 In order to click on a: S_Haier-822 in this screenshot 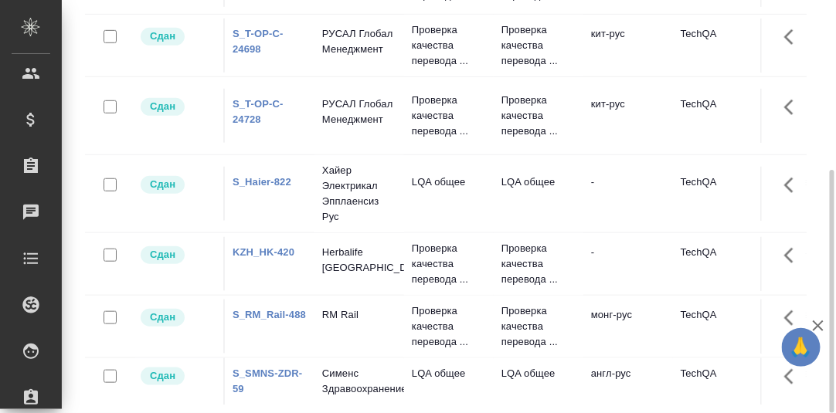, I will do `click(262, 182)`.